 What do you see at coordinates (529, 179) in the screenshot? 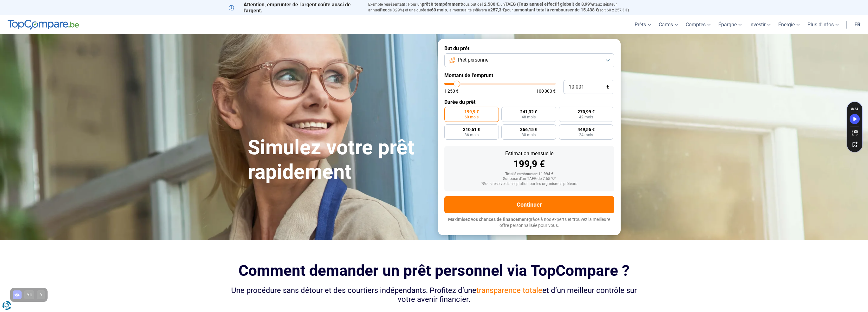
I see `div: Sur base d'un TAEG de 7.65 %*` at bounding box center [529, 179].